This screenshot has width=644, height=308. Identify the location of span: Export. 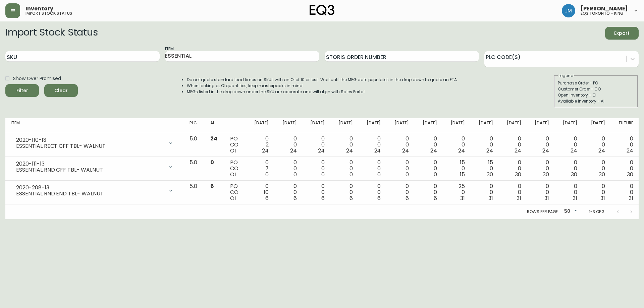
(622, 33).